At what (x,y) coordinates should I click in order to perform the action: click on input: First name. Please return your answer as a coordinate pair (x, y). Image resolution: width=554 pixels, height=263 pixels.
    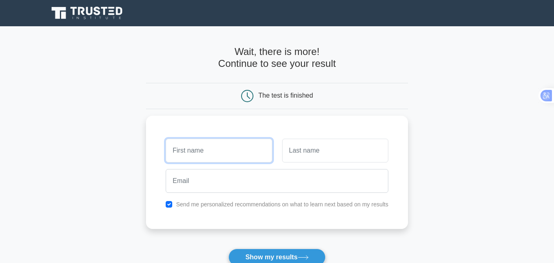
    Looking at the image, I should click on (219, 151).